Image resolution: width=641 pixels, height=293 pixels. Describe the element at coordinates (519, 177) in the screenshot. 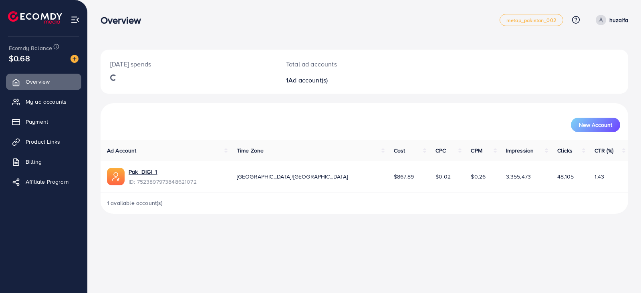

I see `span: 3,355,473` at that location.